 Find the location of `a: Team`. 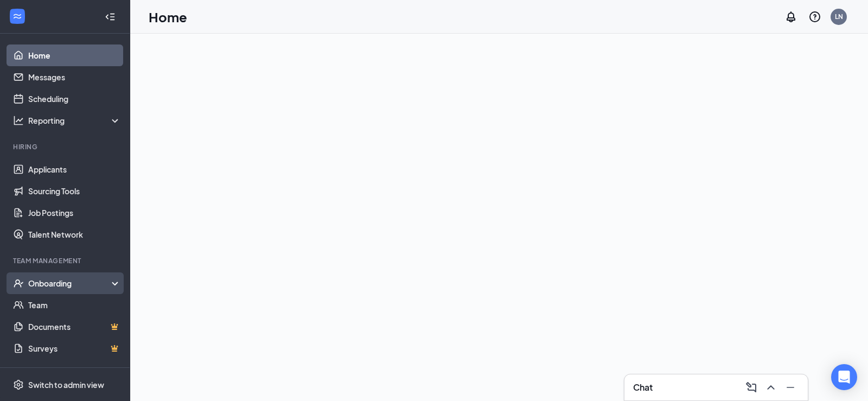

a: Team is located at coordinates (74, 305).